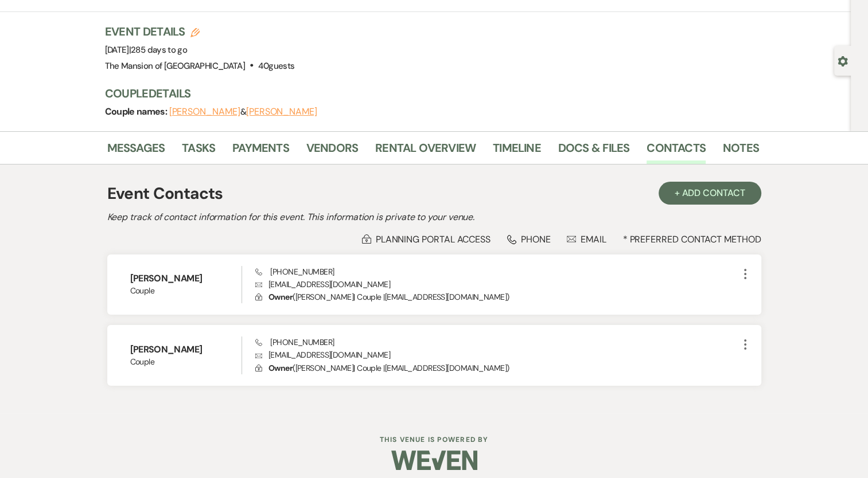 Image resolution: width=868 pixels, height=478 pixels. What do you see at coordinates (741, 151) in the screenshot?
I see `a: Notes` at bounding box center [741, 151].